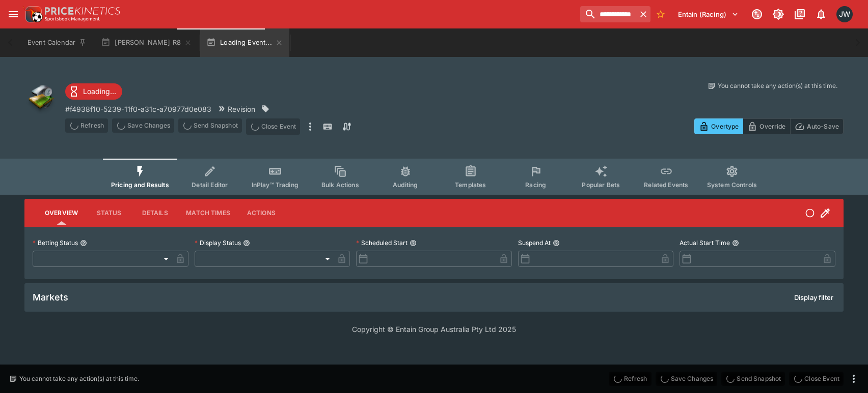 This screenshot has width=868, height=393. What do you see at coordinates (51, 297) in the screenshot?
I see `h5: Markets` at bounding box center [51, 297].